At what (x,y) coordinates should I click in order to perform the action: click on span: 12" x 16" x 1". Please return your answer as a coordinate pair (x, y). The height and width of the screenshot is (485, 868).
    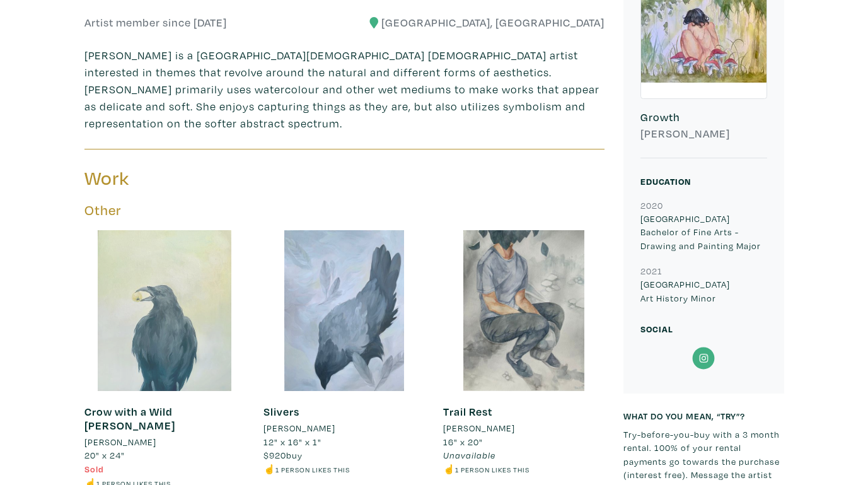
    Looking at the image, I should click on (293, 442).